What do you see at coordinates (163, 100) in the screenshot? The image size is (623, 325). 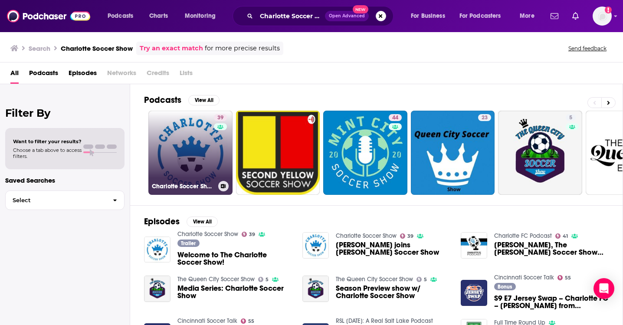 I see `h2: Podcasts` at bounding box center [163, 100].